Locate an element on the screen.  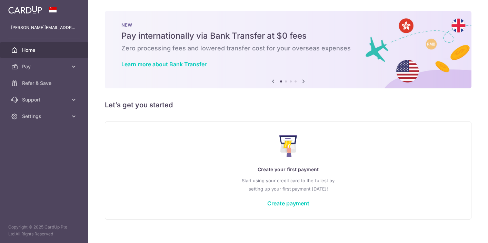
img: CardUp is located at coordinates (25, 10).